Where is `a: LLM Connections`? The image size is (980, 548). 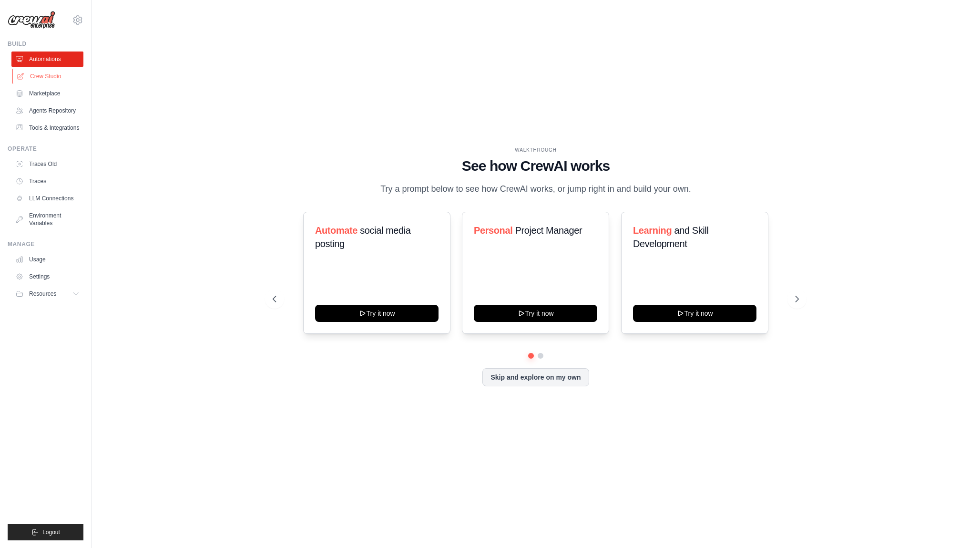 a: LLM Connections is located at coordinates (47, 199).